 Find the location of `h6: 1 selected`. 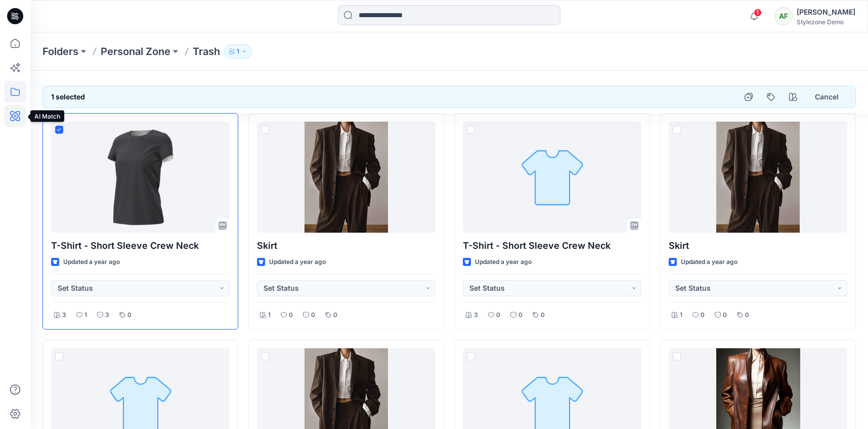

h6: 1 selected is located at coordinates (68, 97).